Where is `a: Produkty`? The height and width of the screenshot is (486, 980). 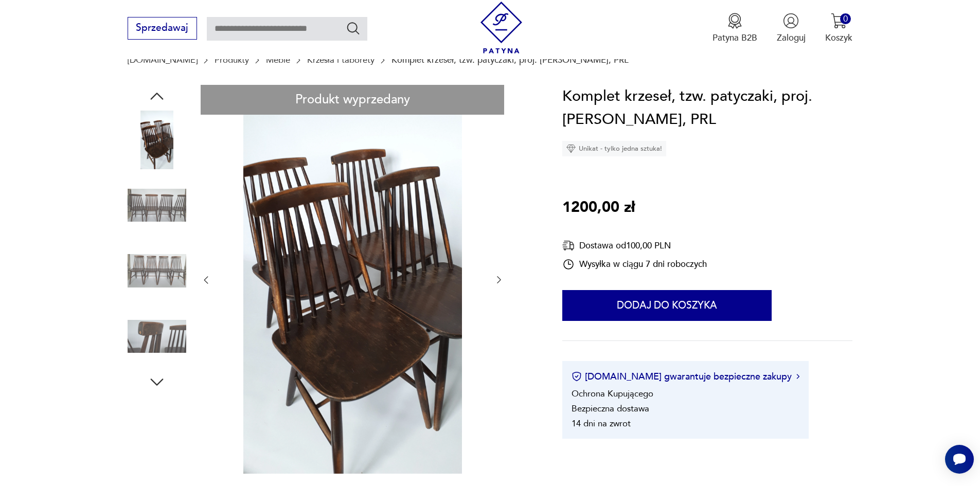 a: Produkty is located at coordinates (232, 59).